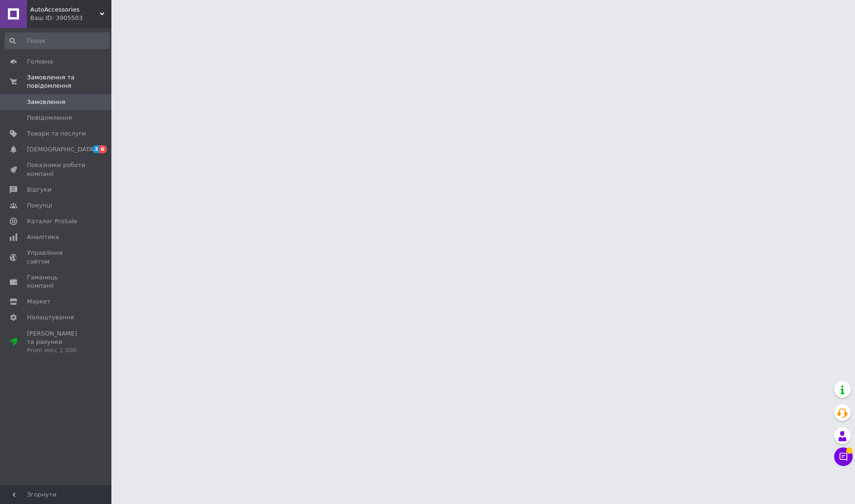  Describe the element at coordinates (40, 62) in the screenshot. I see `span: Головна` at that location.